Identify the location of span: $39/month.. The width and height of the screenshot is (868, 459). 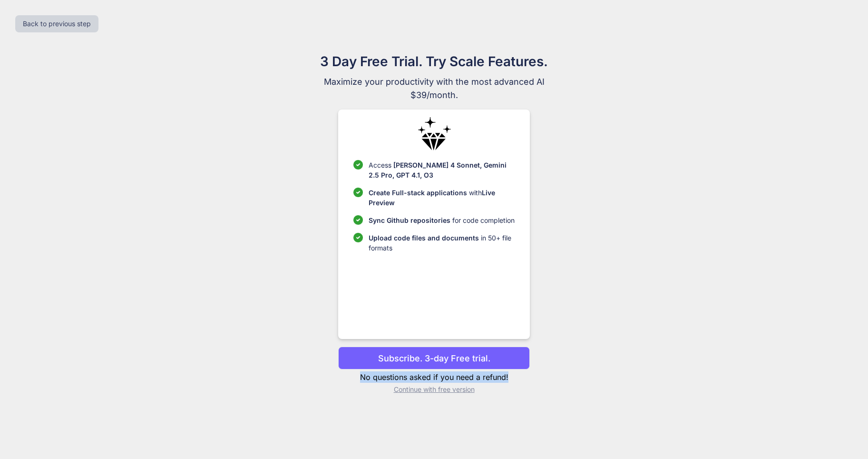
(434, 95).